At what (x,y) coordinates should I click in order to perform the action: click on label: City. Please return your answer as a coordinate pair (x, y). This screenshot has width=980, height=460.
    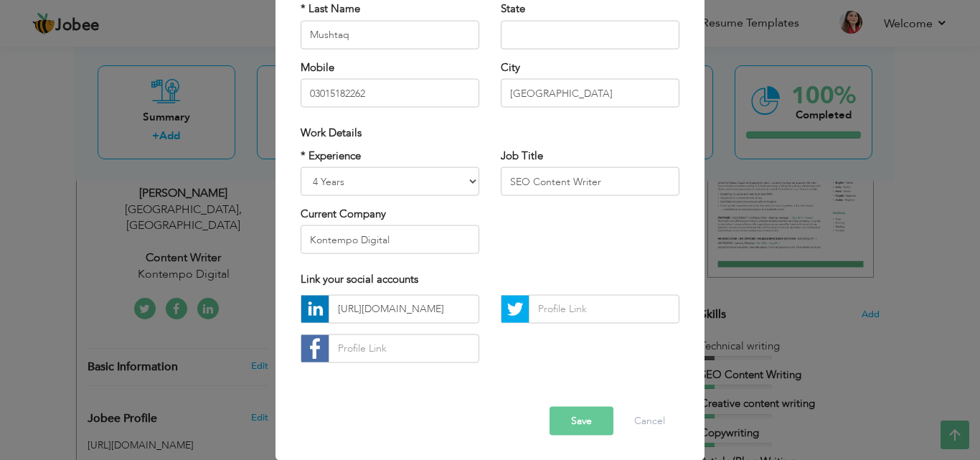
    Looking at the image, I should click on (510, 66).